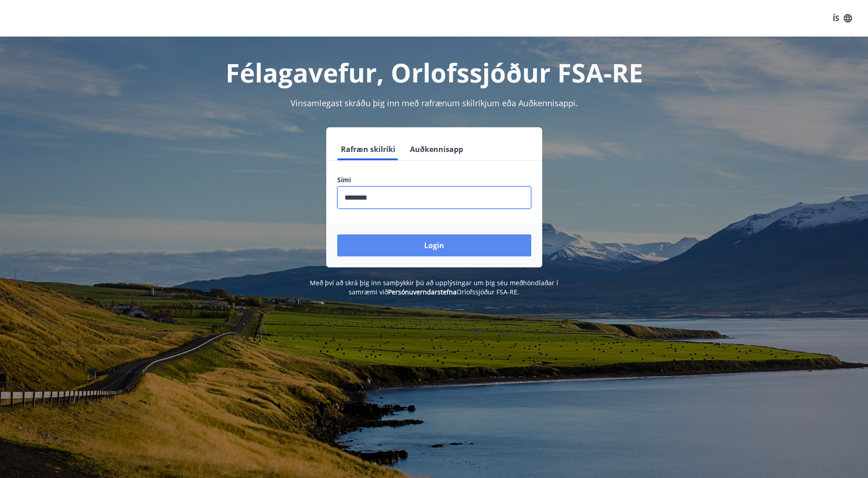  What do you see at coordinates (434, 288) in the screenshot?
I see `span: Með því að skrá þig inn samþykkir þú að upplýsingar um þig séu meðhöndlaðar í samræmi við Orlofss...` at bounding box center [434, 288].